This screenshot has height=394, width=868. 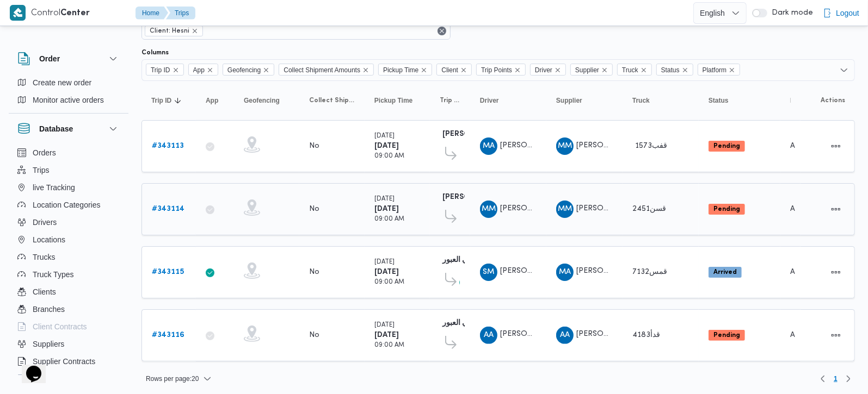 What do you see at coordinates (68, 83) in the screenshot?
I see `button: Create new order` at bounding box center [68, 83].